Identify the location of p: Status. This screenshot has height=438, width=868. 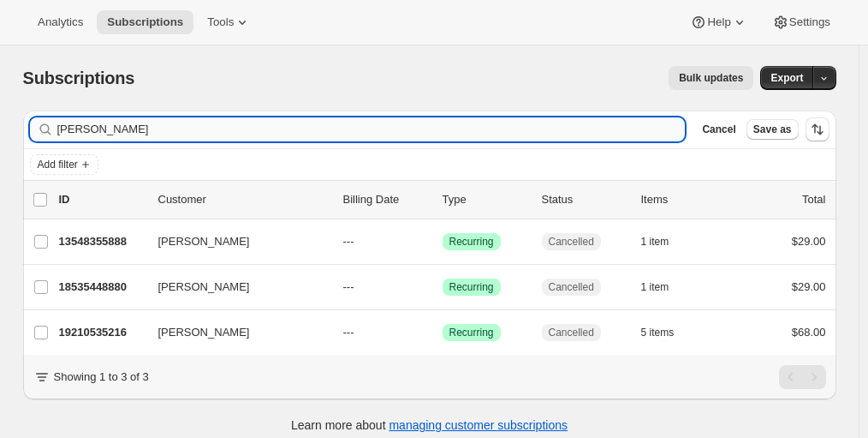
(585, 200).